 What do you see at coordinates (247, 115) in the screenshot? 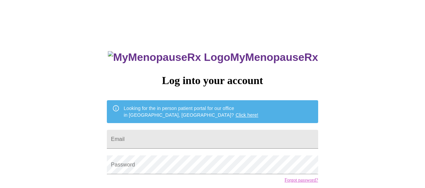
I see `a: Click here!` at bounding box center [247, 115].